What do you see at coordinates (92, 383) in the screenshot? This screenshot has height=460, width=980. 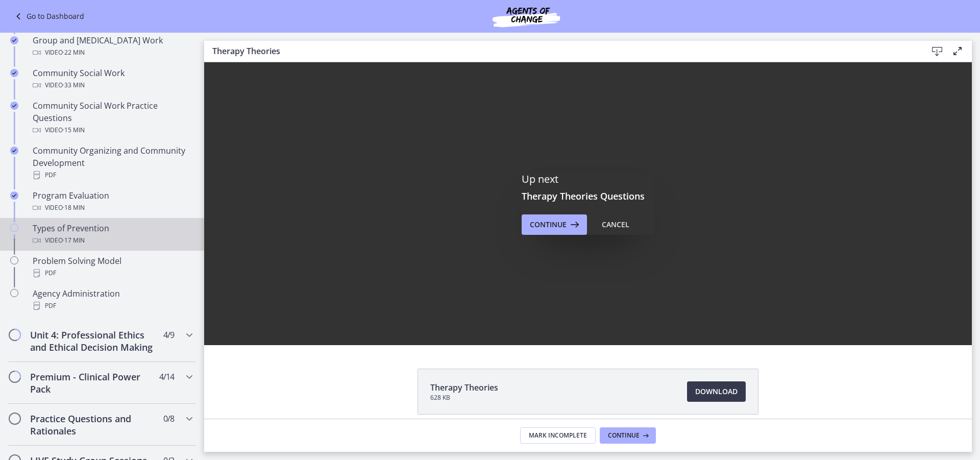 I see `h2: Premium - Clinical Power Pack` at bounding box center [92, 383].